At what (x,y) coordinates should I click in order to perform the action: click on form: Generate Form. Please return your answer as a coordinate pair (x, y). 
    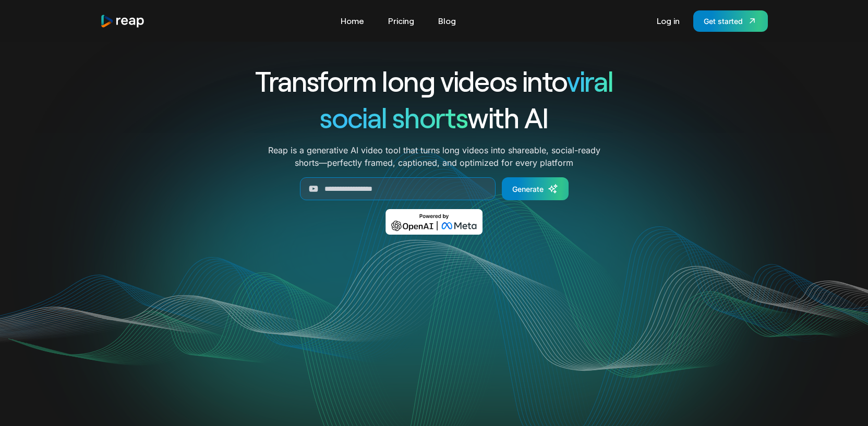
    Looking at the image, I should click on (434, 189).